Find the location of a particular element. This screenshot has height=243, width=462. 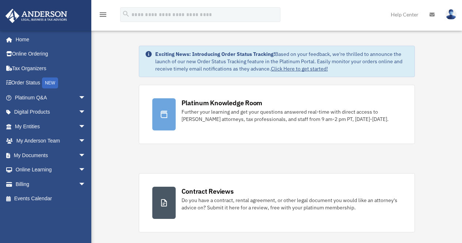

i: menu is located at coordinates (103, 15).